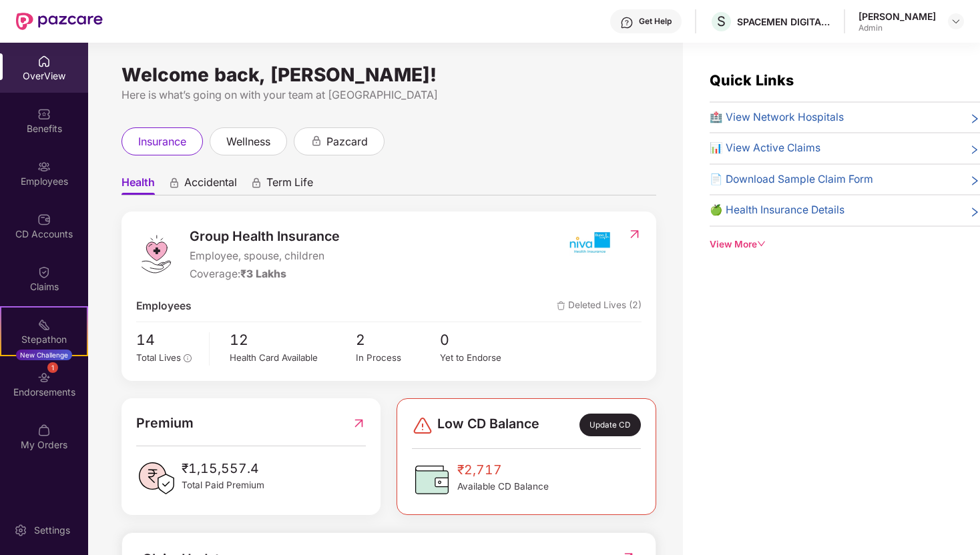 The width and height of the screenshot is (980, 555). I want to click on div: Yet to Endorse, so click(482, 357).